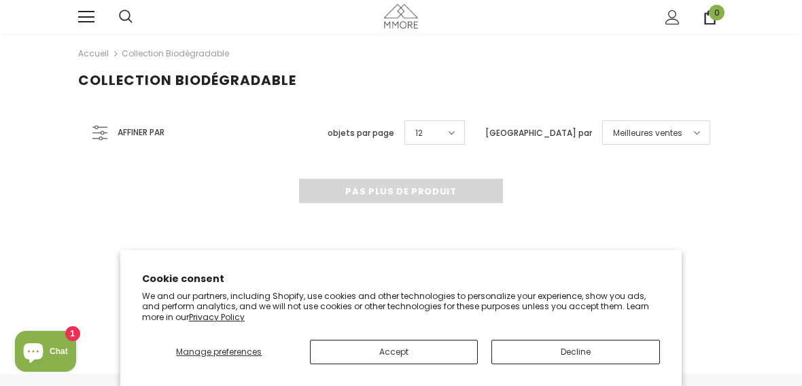 This screenshot has width=802, height=386. Describe the element at coordinates (361, 133) in the screenshot. I see `label: objets par page` at that location.